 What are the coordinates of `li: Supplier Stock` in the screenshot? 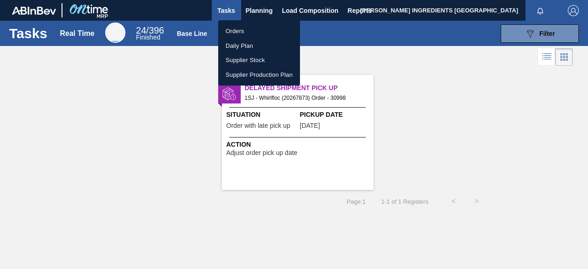 It's located at (259, 60).